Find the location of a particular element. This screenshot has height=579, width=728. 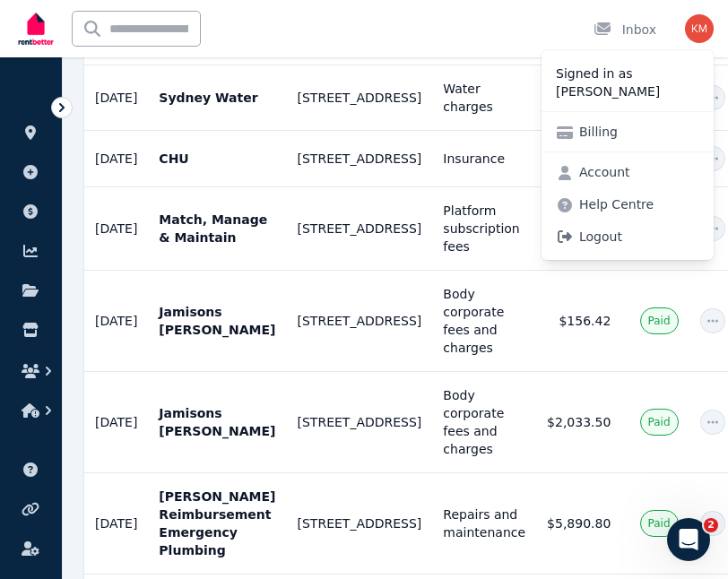

td: Repairs and maintenance is located at coordinates (484, 524).